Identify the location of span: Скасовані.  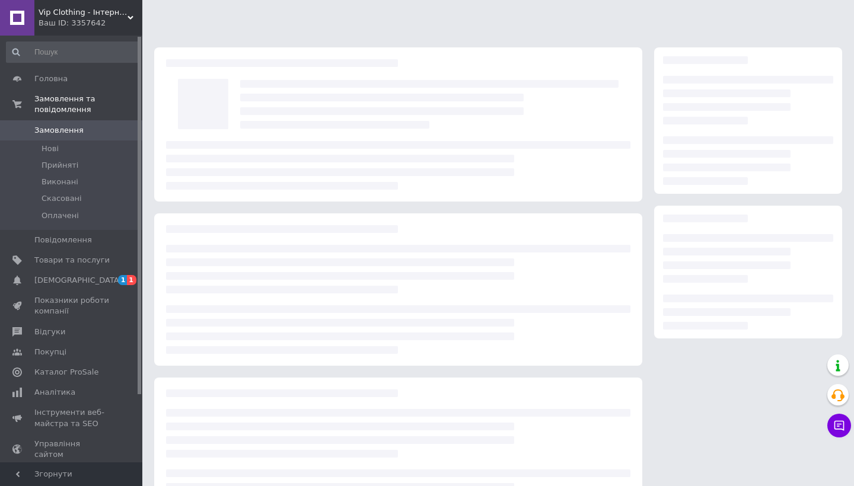
(62, 199).